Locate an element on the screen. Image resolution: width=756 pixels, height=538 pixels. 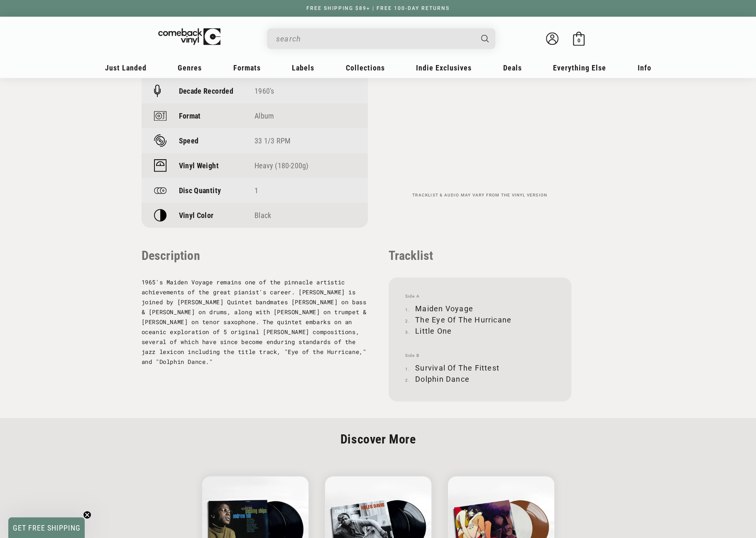
a: FREE SHIPPING $89+ | FREE 100-DAY RETURNS is located at coordinates (378, 8).